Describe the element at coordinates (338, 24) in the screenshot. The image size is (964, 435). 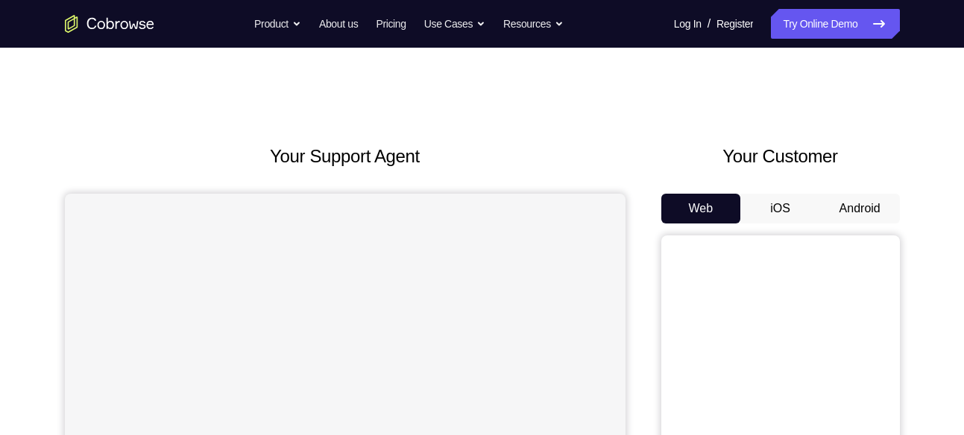
I see `a: About us` at that location.